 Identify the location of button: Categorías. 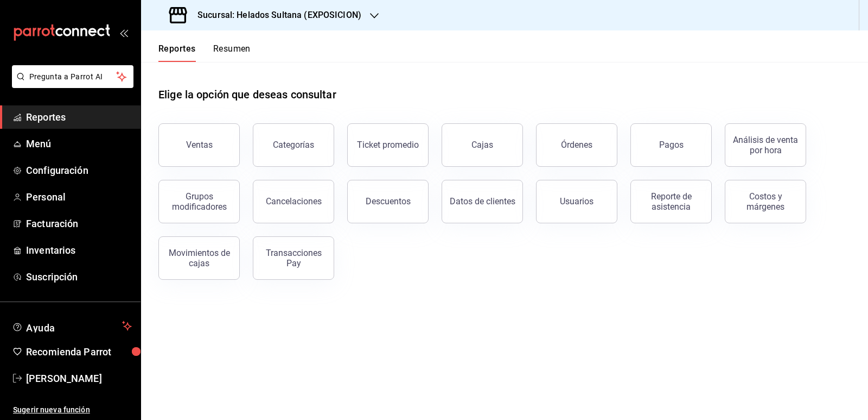
(294, 145).